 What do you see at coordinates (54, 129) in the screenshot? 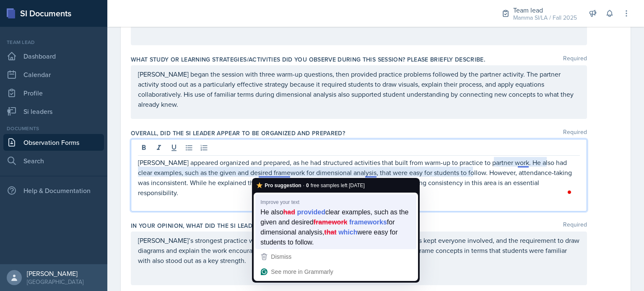
I see `div: Documents` at bounding box center [54, 129].